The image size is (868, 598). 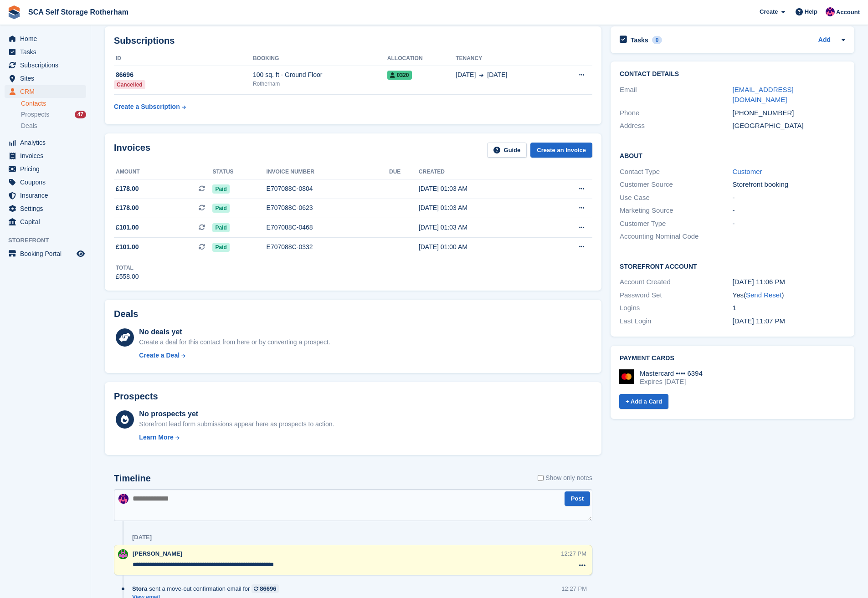 What do you see at coordinates (80, 254) in the screenshot?
I see `a: Preview store` at bounding box center [80, 254].